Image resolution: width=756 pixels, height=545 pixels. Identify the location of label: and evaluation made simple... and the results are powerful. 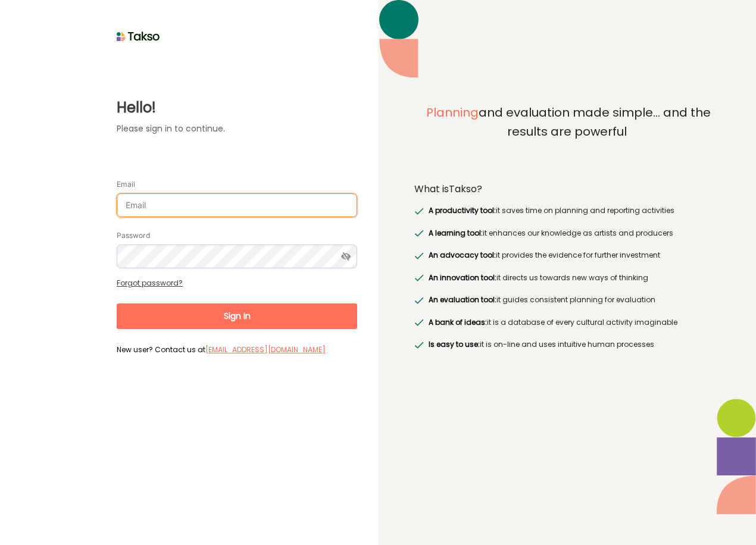
(567, 136).